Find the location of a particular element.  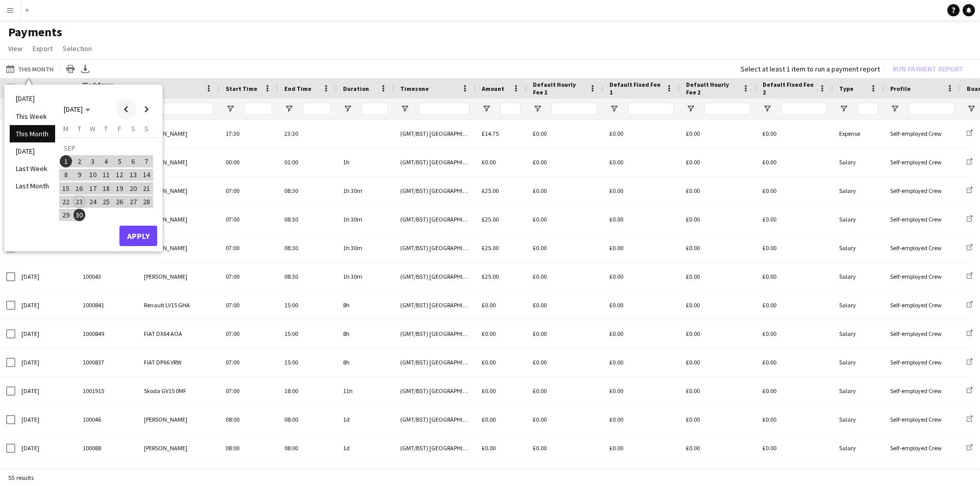

span: FIAT DX64 AOA is located at coordinates (163, 333).